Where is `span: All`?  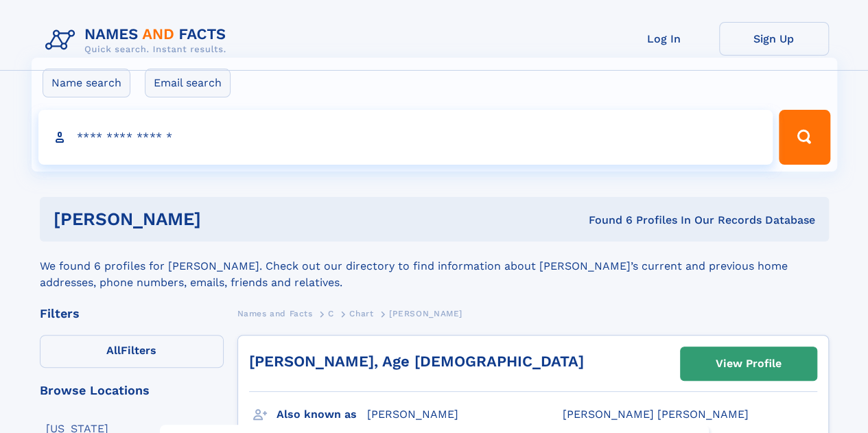
span: All is located at coordinates (113, 350).